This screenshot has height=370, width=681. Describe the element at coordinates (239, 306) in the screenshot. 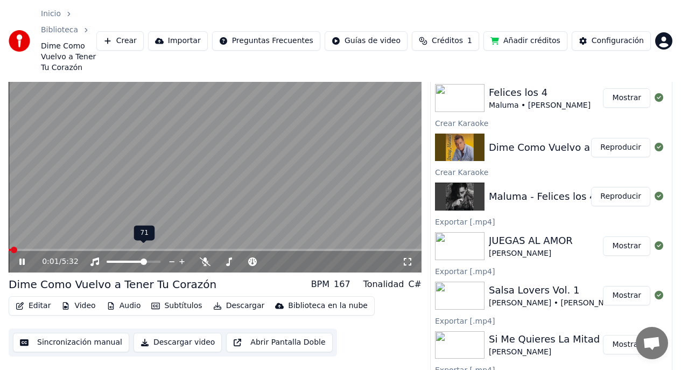

I see `button: Descargar` at that location.